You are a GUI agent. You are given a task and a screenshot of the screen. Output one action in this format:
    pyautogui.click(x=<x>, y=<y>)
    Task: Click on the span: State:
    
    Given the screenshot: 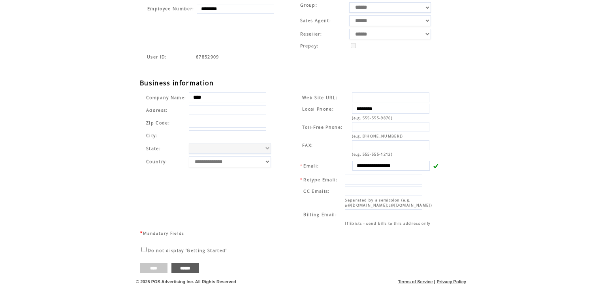 What is the action you would take?
    pyautogui.click(x=166, y=149)
    